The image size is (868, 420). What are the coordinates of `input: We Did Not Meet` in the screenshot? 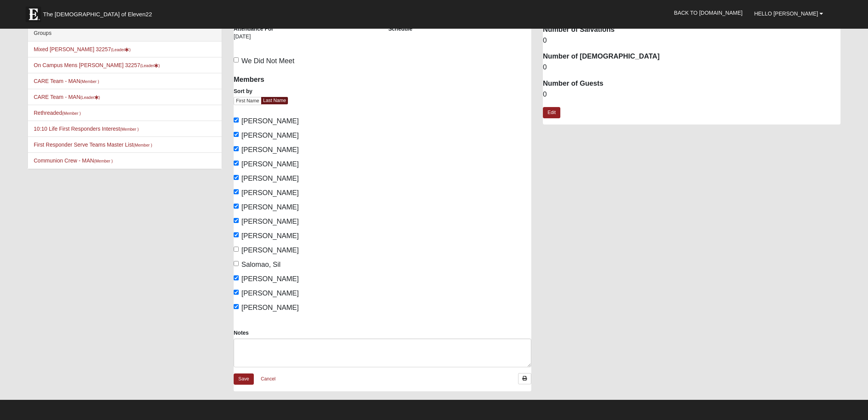 It's located at (236, 59).